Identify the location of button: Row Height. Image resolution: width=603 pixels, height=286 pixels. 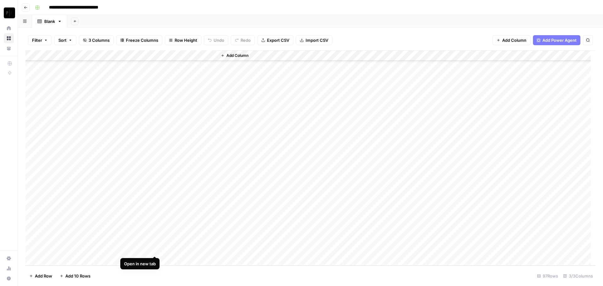
(183, 40).